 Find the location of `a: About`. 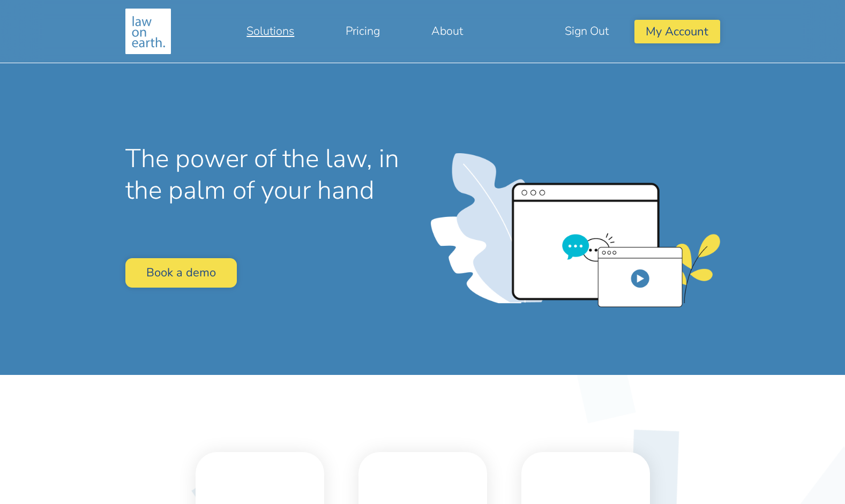

a: About is located at coordinates (447, 31).